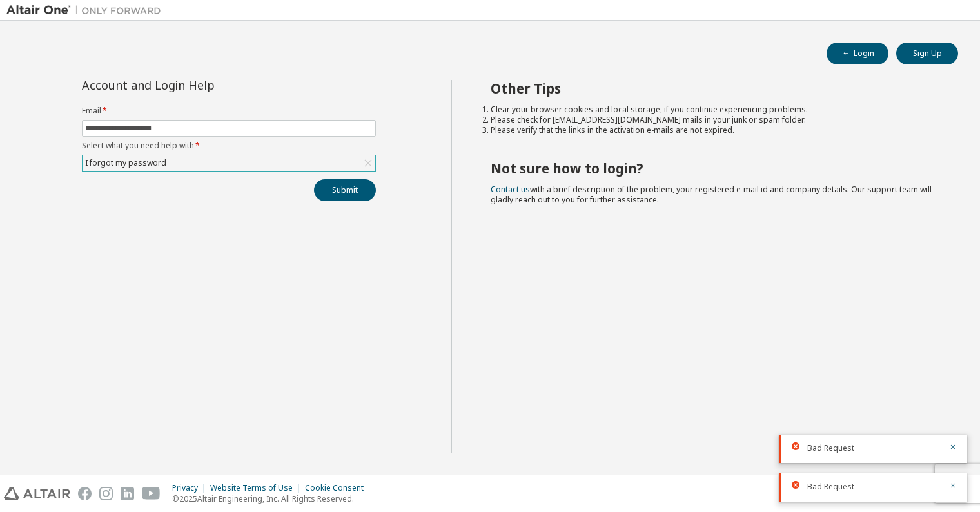 Image resolution: width=980 pixels, height=512 pixels. What do you see at coordinates (927, 54) in the screenshot?
I see `button: Sign Up` at bounding box center [927, 54].